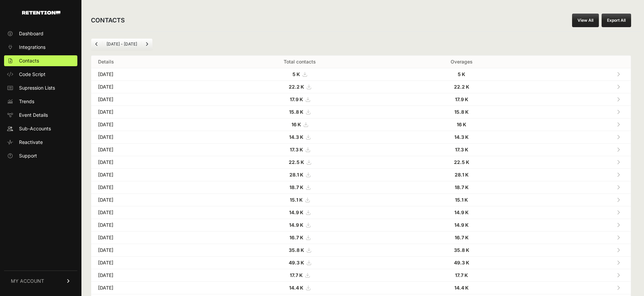 The image size is (644, 296). Describe the element at coordinates (31, 34) in the screenshot. I see `span: Dashboard` at that location.